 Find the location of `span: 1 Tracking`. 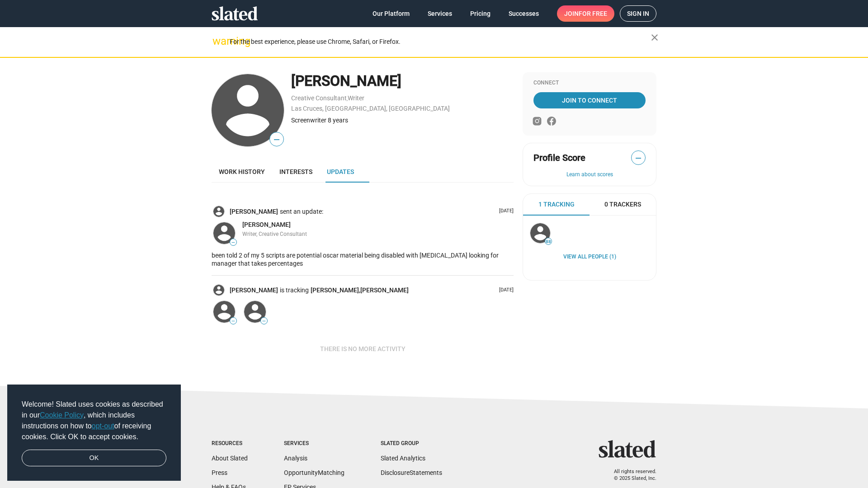

span: 1 Tracking is located at coordinates (557, 204).